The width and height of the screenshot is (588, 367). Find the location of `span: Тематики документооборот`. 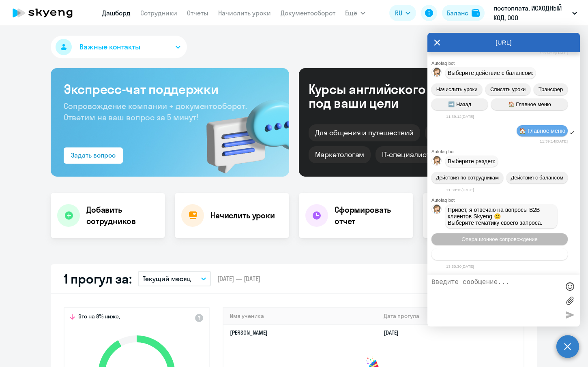

span: Тематики документооборот is located at coordinates (500, 254).